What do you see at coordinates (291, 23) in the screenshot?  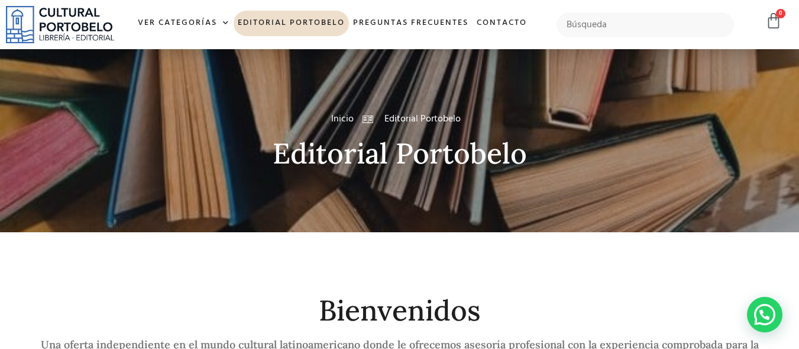 I see `a: Editorial Portobelo` at bounding box center [291, 23].